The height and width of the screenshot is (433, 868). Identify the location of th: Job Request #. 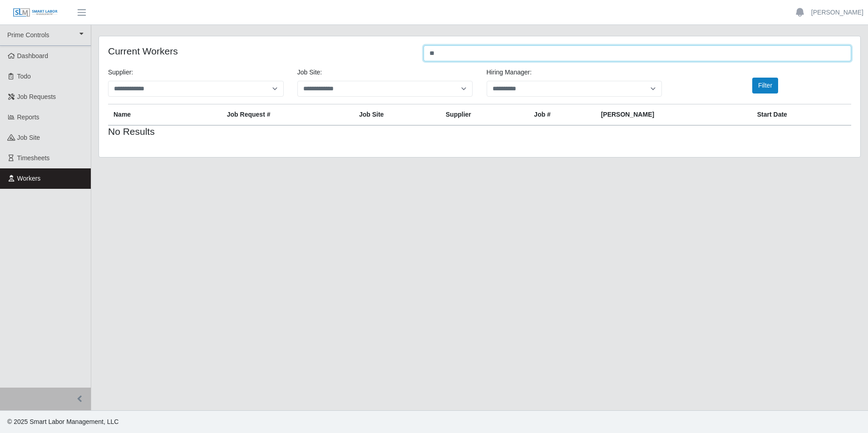
(287, 115).